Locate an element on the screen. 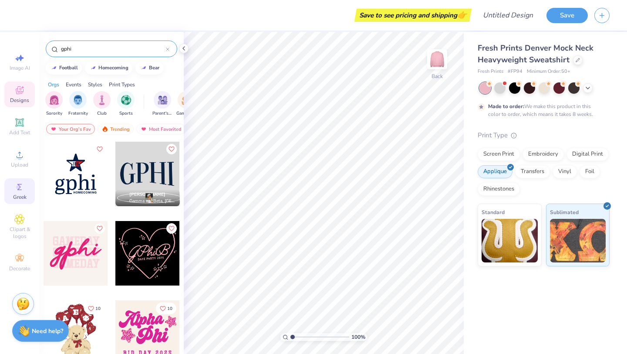  span: Decorate is located at coordinates (20, 268).